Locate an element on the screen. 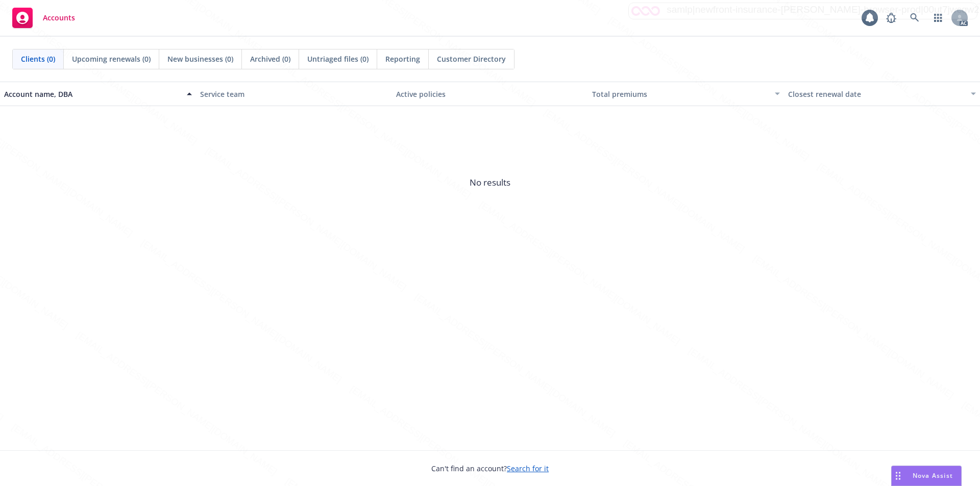  button: Active policies is located at coordinates (490, 94).